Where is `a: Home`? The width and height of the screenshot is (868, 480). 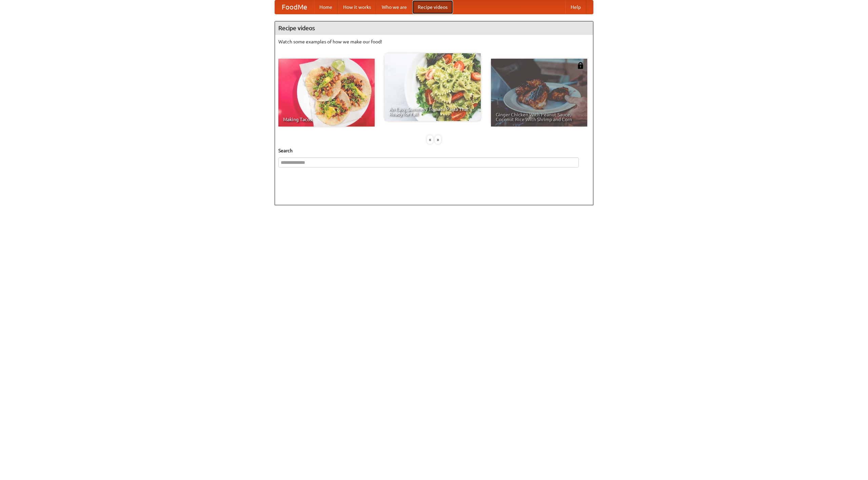
a: Home is located at coordinates (326, 7).